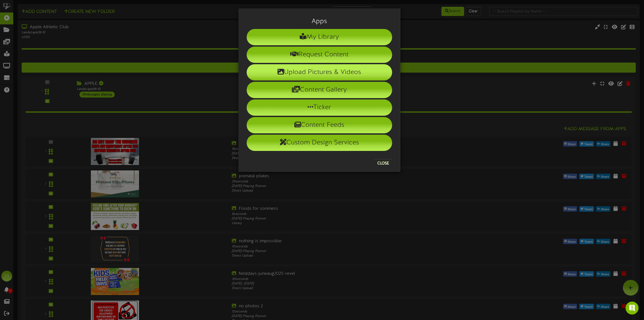 The width and height of the screenshot is (644, 320). Describe the element at coordinates (320, 143) in the screenshot. I see `li: Custom Design Services` at that location.